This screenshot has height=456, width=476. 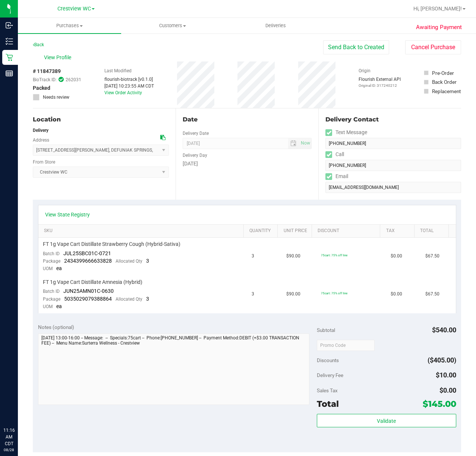 What do you see at coordinates (346, 132) in the screenshot?
I see `label: Text Message` at bounding box center [346, 132].